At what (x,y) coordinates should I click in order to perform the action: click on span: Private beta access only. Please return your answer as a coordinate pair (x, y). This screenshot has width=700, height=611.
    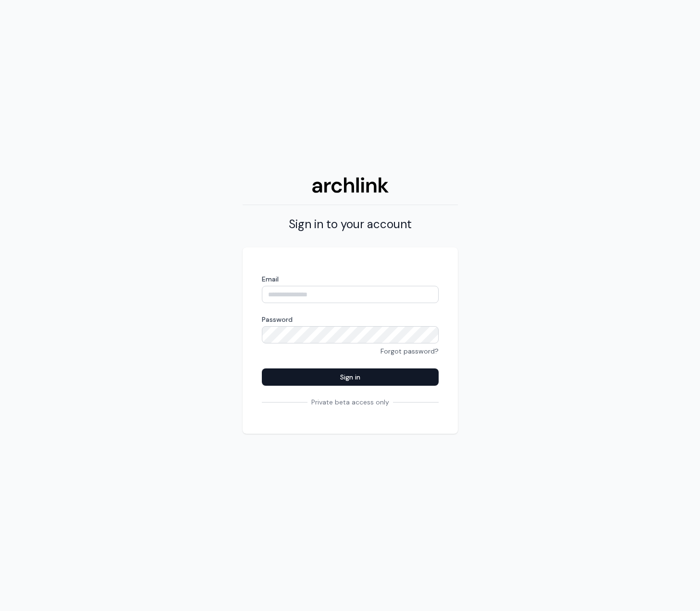
    Looking at the image, I should click on (350, 402).